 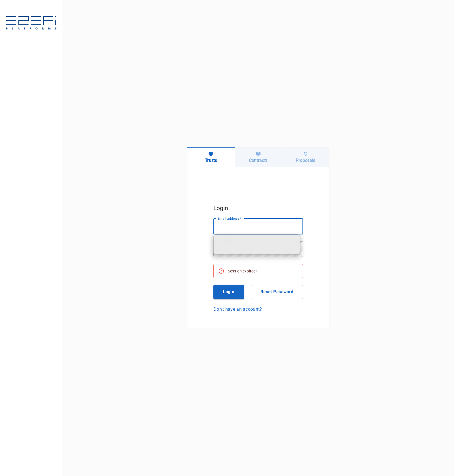 What do you see at coordinates (258, 309) in the screenshot?
I see `a: Don't have an account?` at bounding box center [258, 309].